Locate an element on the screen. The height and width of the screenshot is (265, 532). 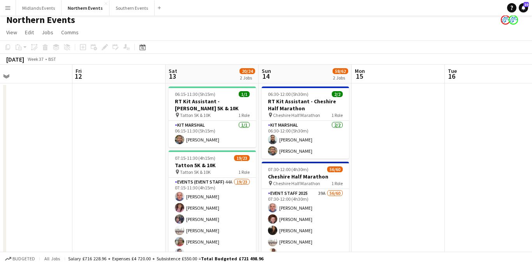
a: Comms is located at coordinates (70, 32).